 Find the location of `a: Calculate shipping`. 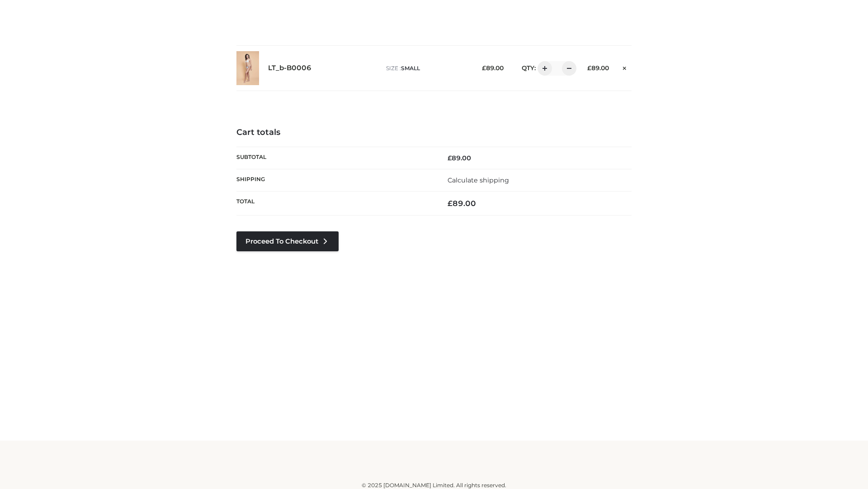

a: Calculate shipping is located at coordinates (478, 180).